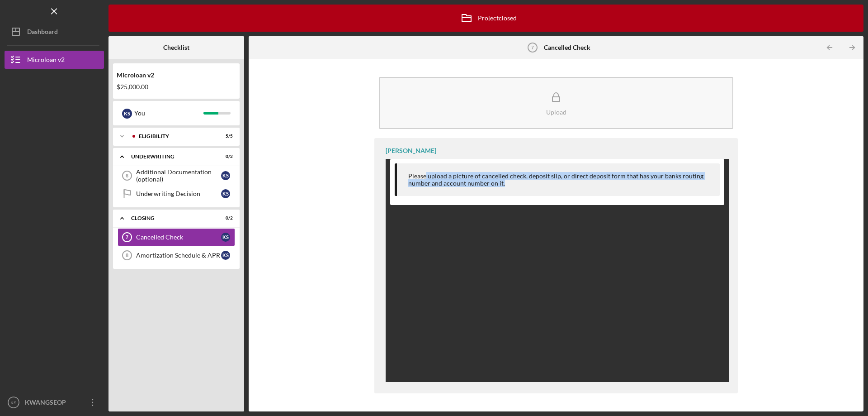  I want to click on a: 7Cancelled CheckKS, so click(176, 237).